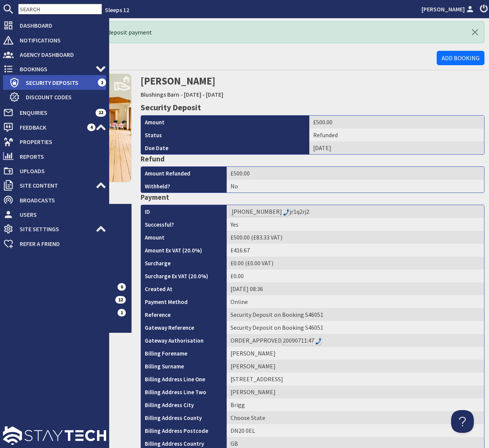 The width and height of the screenshot is (489, 448). Describe the element at coordinates (184, 353) in the screenshot. I see `th: Billing Forename` at that location.